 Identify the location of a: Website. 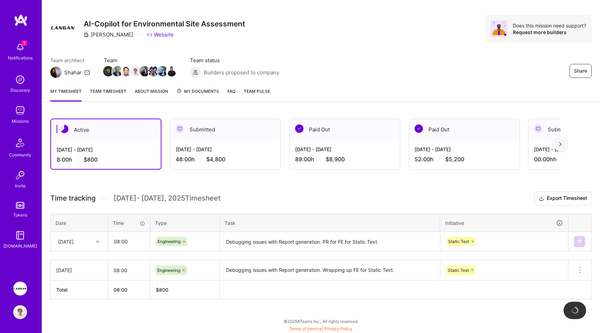
(160, 34).